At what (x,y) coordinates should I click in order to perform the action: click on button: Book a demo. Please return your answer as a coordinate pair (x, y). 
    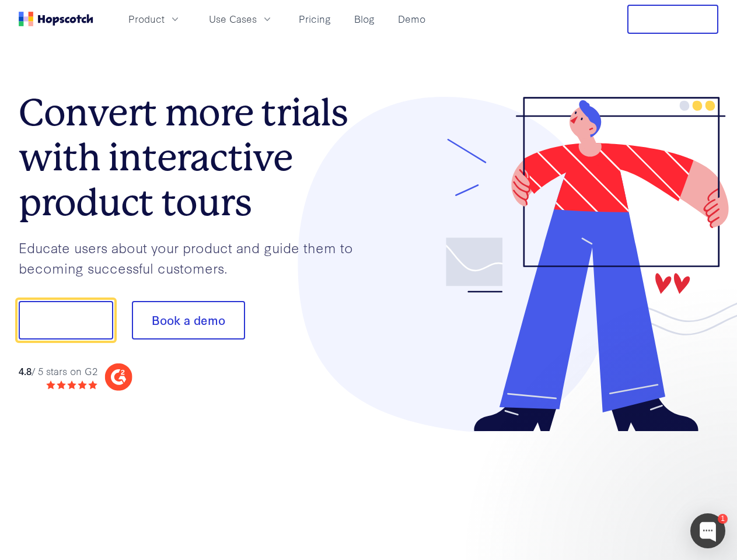
    Looking at the image, I should click on (188, 320).